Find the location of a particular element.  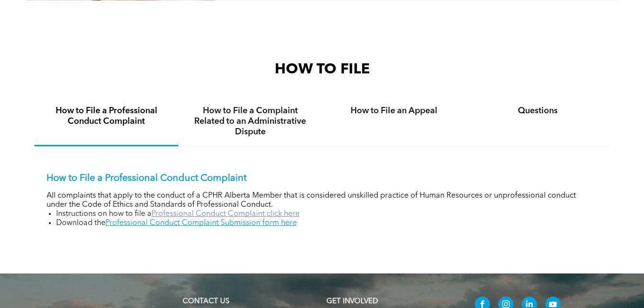

h4: How to File a Professional Conduct Complaint is located at coordinates (107, 116).